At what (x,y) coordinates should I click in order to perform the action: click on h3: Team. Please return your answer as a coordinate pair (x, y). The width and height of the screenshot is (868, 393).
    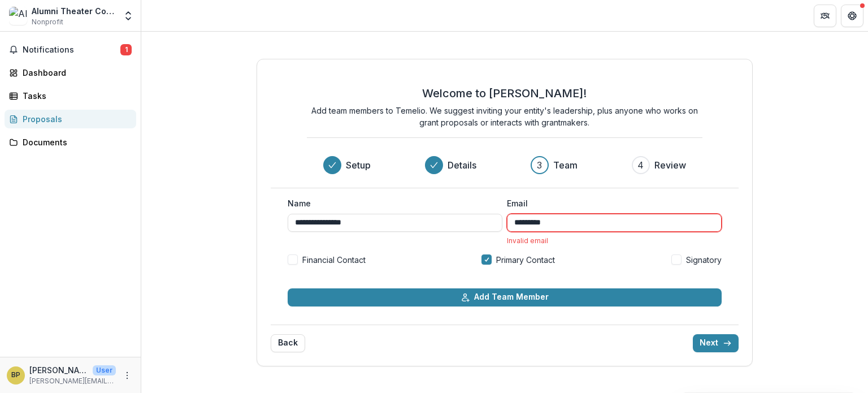
    Looking at the image, I should click on (565, 165).